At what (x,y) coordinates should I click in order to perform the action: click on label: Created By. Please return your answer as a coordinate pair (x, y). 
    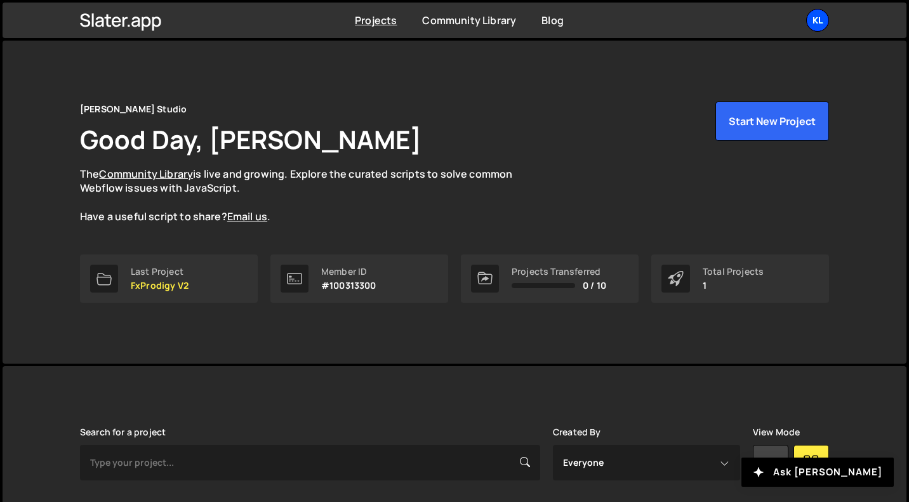
    Looking at the image, I should click on (577, 432).